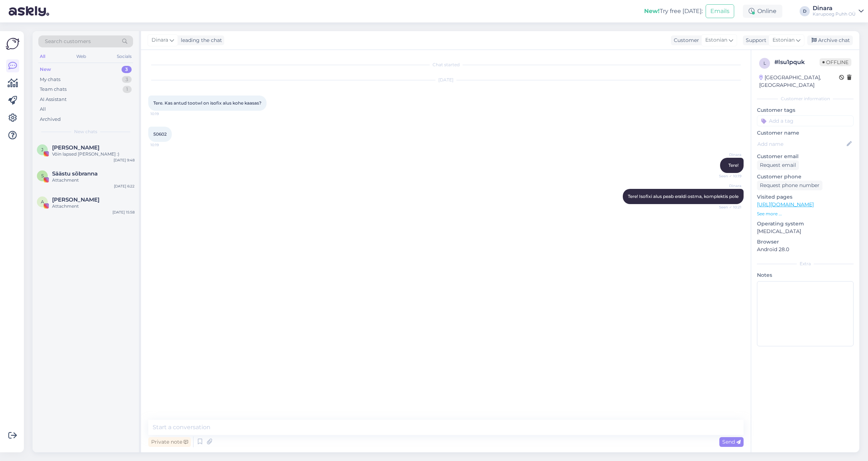 This screenshot has width=868, height=461. What do you see at coordinates (446, 65) in the screenshot?
I see `div: Chat started` at bounding box center [446, 65].